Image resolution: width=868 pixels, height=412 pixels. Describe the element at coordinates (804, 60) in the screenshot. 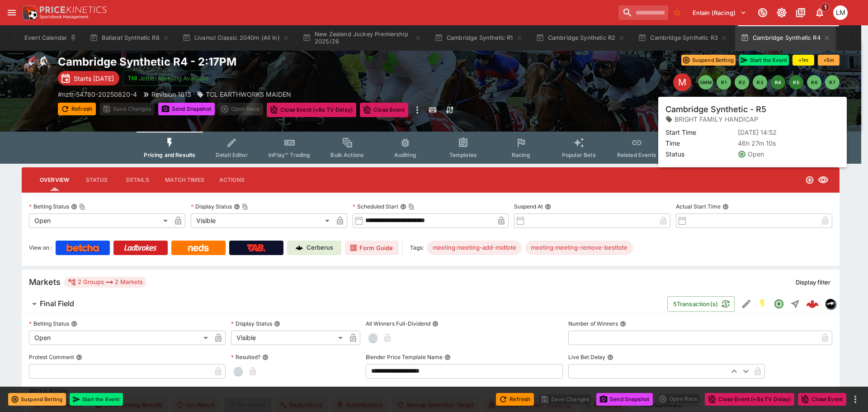

I see `button: +1m` at that location.